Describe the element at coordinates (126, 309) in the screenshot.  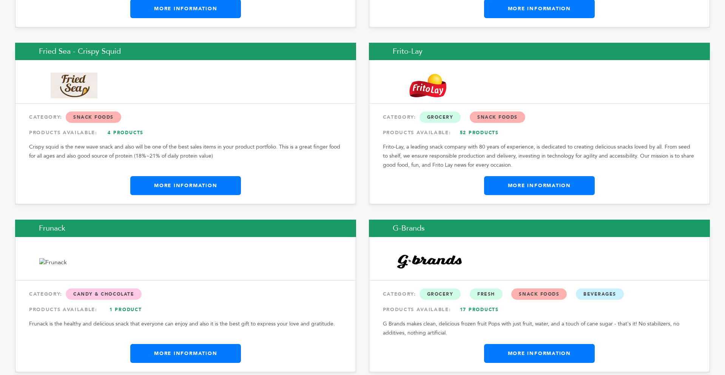
I see `a: 1 Product` at that location.